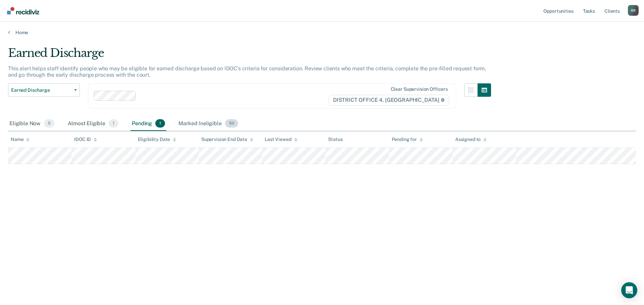 The width and height of the screenshot is (644, 305). Describe the element at coordinates (471, 139) in the screenshot. I see `div: Assigned to` at that location.